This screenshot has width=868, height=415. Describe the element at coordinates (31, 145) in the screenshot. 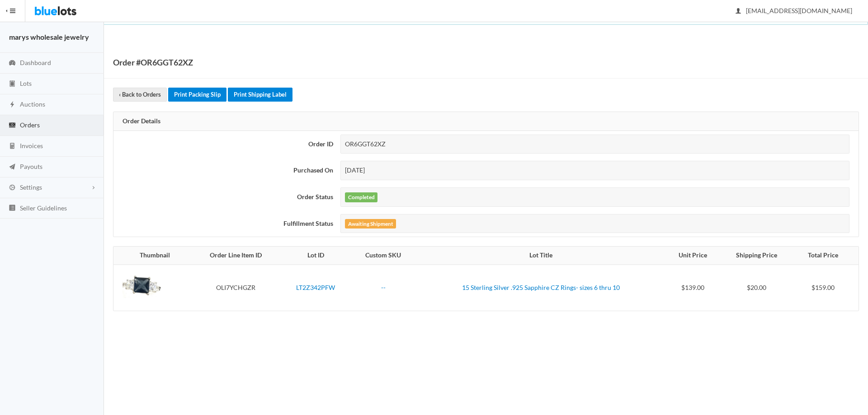

I see `span: Invoices` at that location.